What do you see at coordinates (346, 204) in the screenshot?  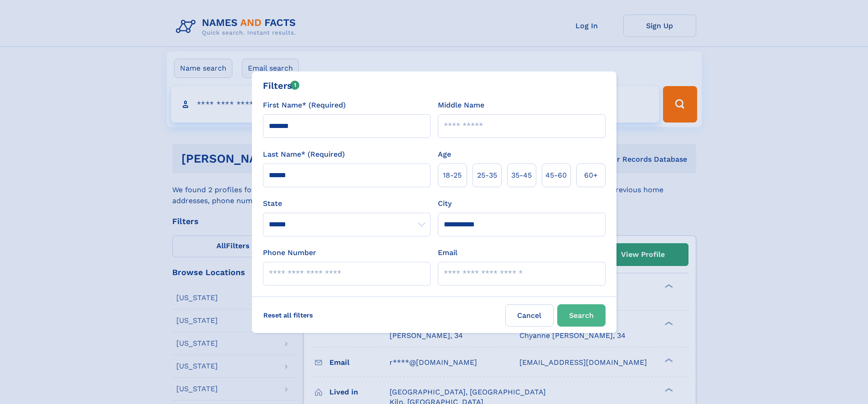 I see `label: State` at bounding box center [346, 204].